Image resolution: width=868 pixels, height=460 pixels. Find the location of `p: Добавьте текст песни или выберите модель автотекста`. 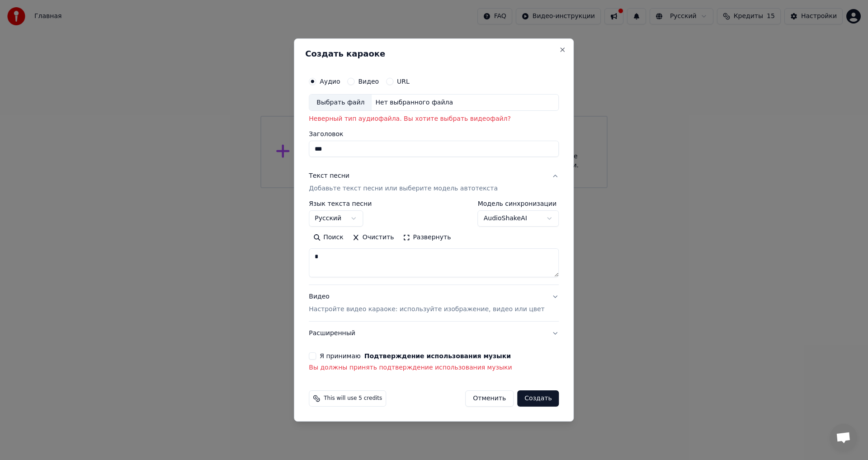

p: Добавьте текст песни или выберите модель автотекста is located at coordinates (403, 189).